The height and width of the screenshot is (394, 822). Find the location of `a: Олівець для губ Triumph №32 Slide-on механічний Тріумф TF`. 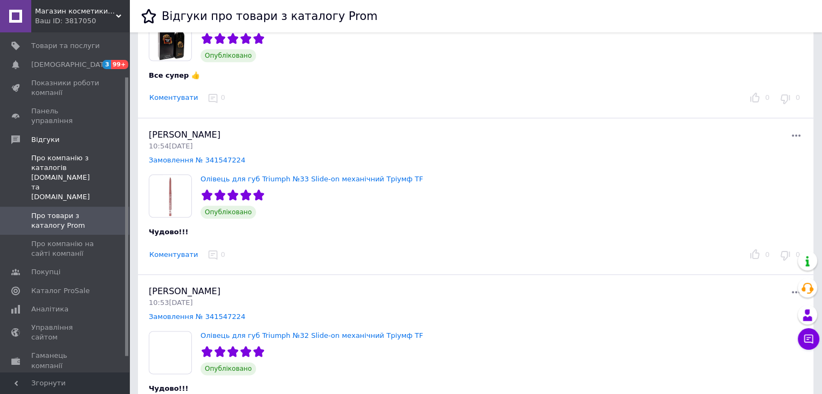

a: Олівець для губ Triumph №32 Slide-on механічний Тріумф TF is located at coordinates (312, 335).